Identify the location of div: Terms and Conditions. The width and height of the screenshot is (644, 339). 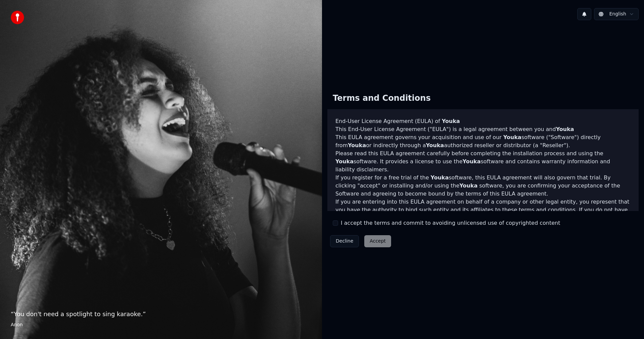
(382, 98).